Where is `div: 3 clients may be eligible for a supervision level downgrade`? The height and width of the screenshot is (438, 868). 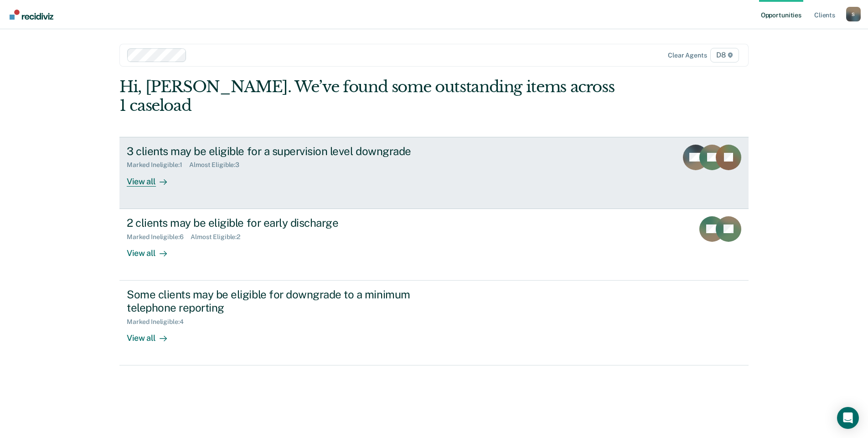
div: 3 clients may be eligible for a supervision level downgrade is located at coordinates (287, 151).